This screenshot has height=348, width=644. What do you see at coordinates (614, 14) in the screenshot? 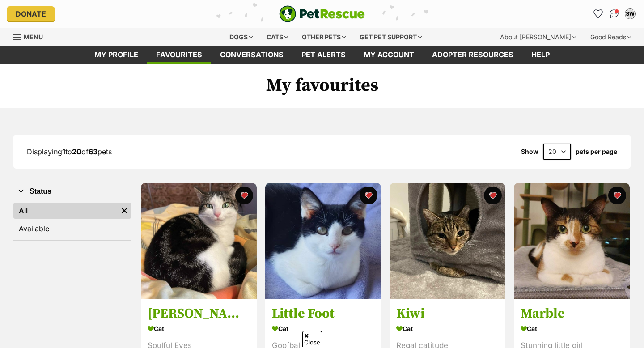
I see `img: chat-41dd97257d64d25036548639549fe6c8038ab92f7586957e7f3b1b290dea8141.svg` at bounding box center [614, 14].